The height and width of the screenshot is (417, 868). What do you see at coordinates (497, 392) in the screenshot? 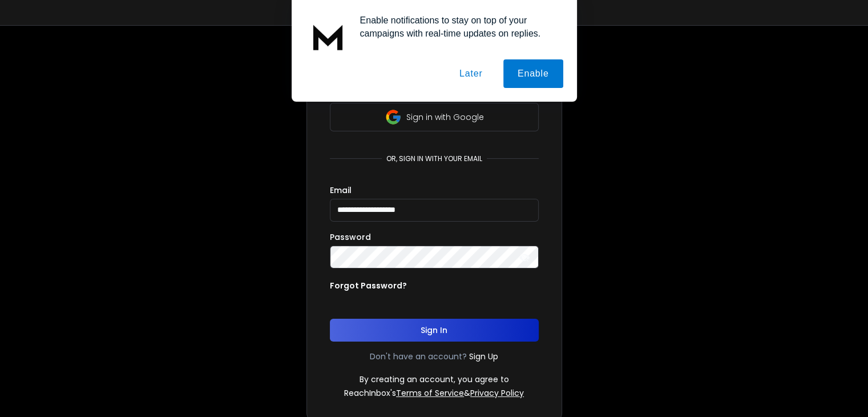
I see `a: Privacy Policy` at bounding box center [497, 392].